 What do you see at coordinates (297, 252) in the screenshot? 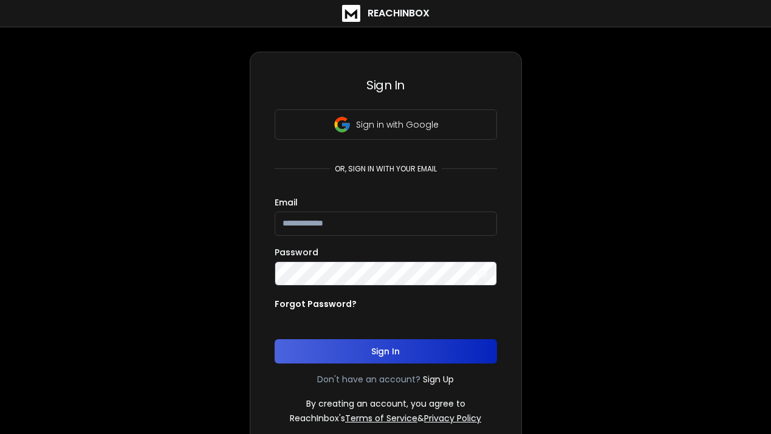
I see `label: Password` at bounding box center [297, 252].